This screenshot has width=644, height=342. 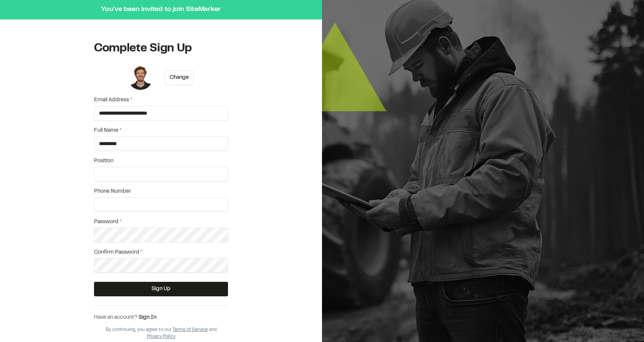 What do you see at coordinates (161, 336) in the screenshot?
I see `button: Privacy Policy` at bounding box center [161, 336].